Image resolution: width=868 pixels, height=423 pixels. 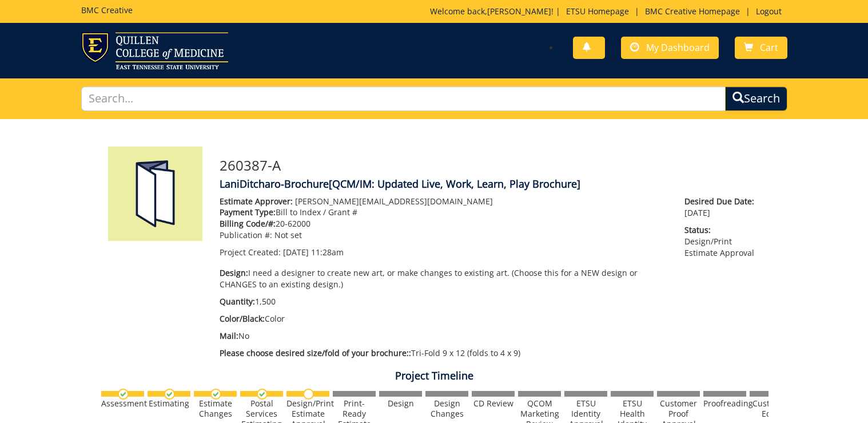 I want to click on p: 20-62000, so click(x=444, y=224).